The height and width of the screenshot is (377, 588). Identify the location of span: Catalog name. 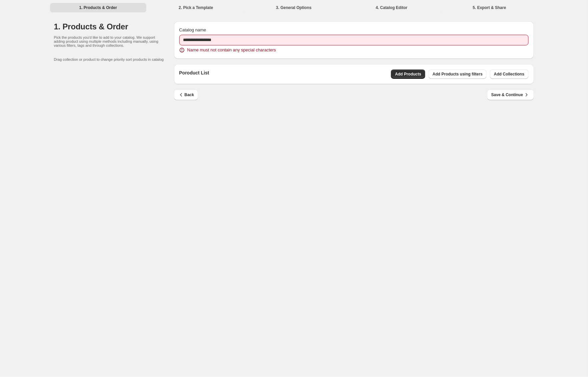
(193, 30).